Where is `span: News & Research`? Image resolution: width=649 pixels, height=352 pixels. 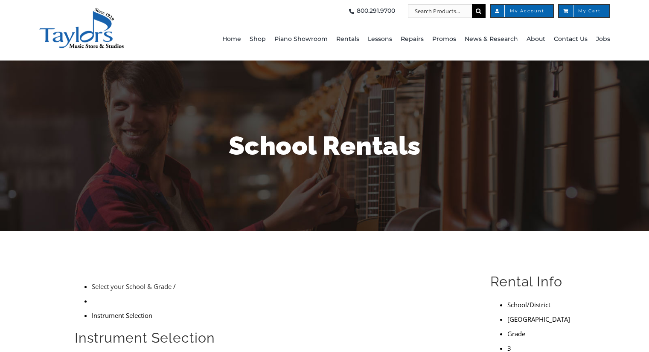 span: News & Research is located at coordinates (491, 39).